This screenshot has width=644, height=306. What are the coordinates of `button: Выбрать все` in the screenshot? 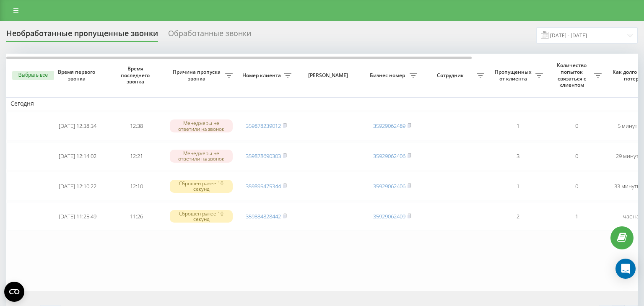 It's located at (33, 76).